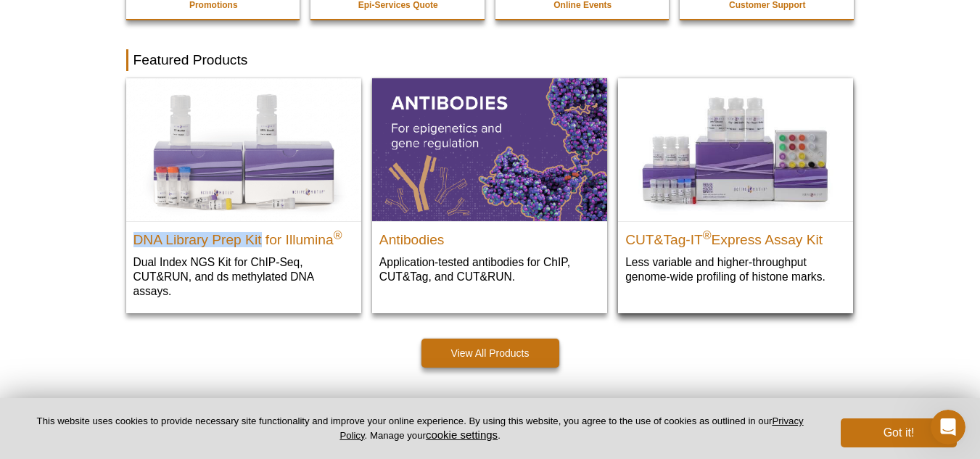 The width and height of the screenshot is (980, 459). What do you see at coordinates (490, 269) in the screenshot?
I see `p: Application-tested antibodies for ChIP, CUT&Tag, and CUT&RUN.` at bounding box center [490, 269].